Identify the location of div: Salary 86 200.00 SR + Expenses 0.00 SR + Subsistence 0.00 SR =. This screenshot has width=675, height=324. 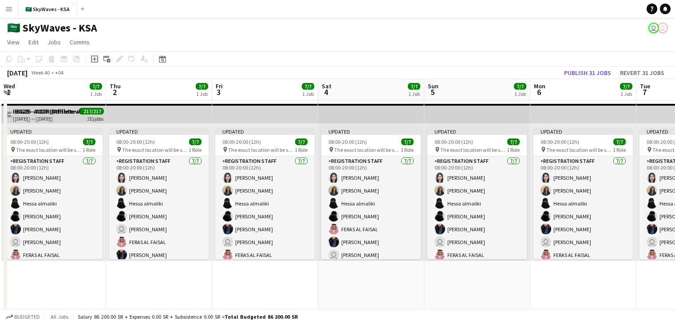
(188, 316).